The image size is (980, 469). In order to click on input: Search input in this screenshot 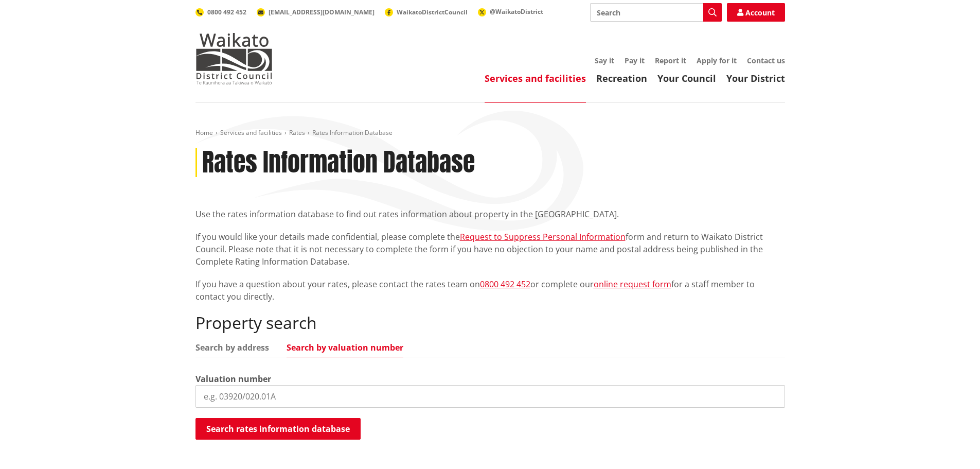, I will do `click(656, 12)`.